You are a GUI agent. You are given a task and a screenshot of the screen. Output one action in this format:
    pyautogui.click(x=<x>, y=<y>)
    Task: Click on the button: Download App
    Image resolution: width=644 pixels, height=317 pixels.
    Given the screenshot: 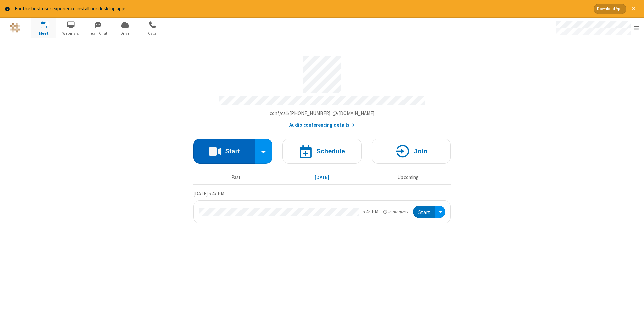 What is the action you would take?
    pyautogui.click(x=610, y=9)
    